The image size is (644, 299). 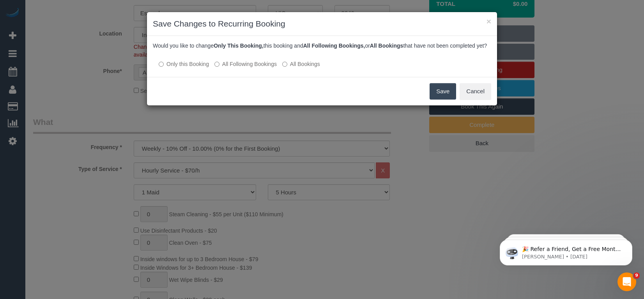 What do you see at coordinates (84, 26) in the screenshot?
I see `p: 🎉 Refer a Friend, Get a Free Month! 🎉 Love Automaid? Share the love! When you refer a friend who ...` at bounding box center [84, 26].